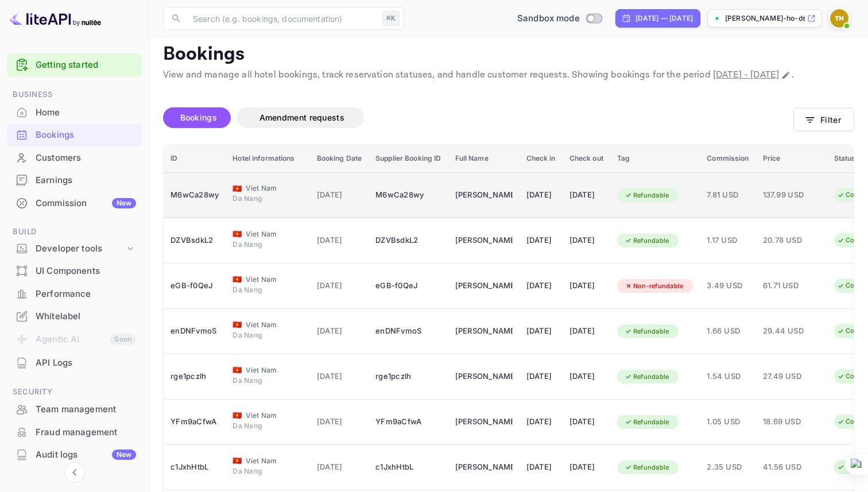 This screenshot has height=492, width=868. Describe the element at coordinates (792, 376) in the screenshot. I see `span: 27.49 USD` at that location.